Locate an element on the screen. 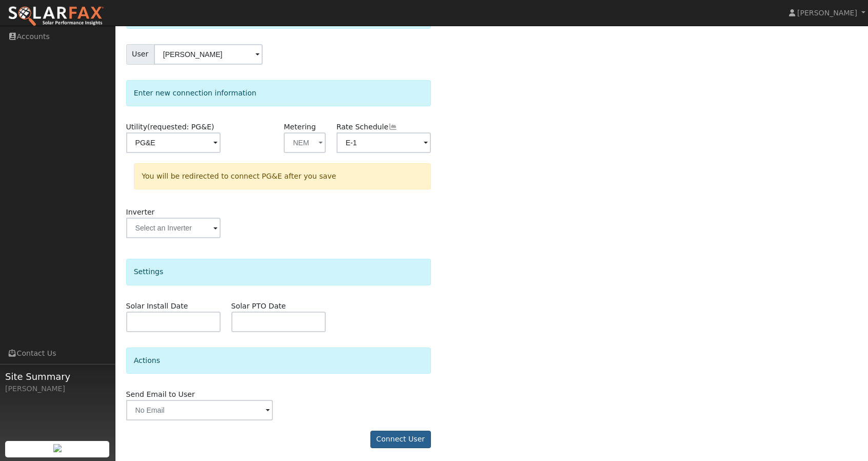 Image resolution: width=868 pixels, height=461 pixels. img: SolarFax is located at coordinates (56, 16).